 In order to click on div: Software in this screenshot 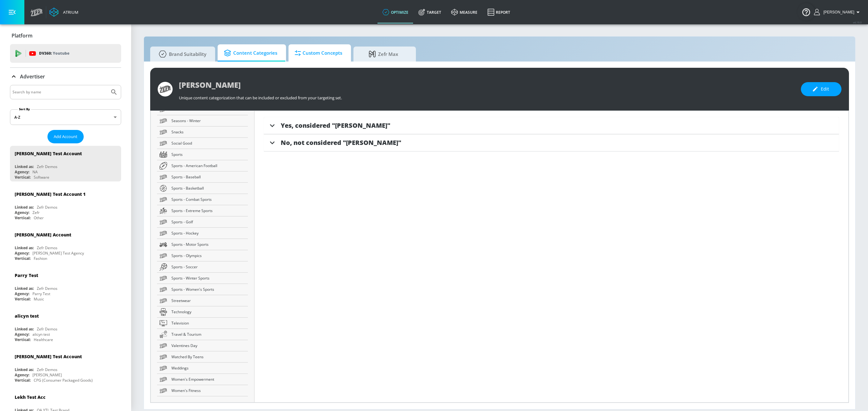, I will do `click(41, 177)`.